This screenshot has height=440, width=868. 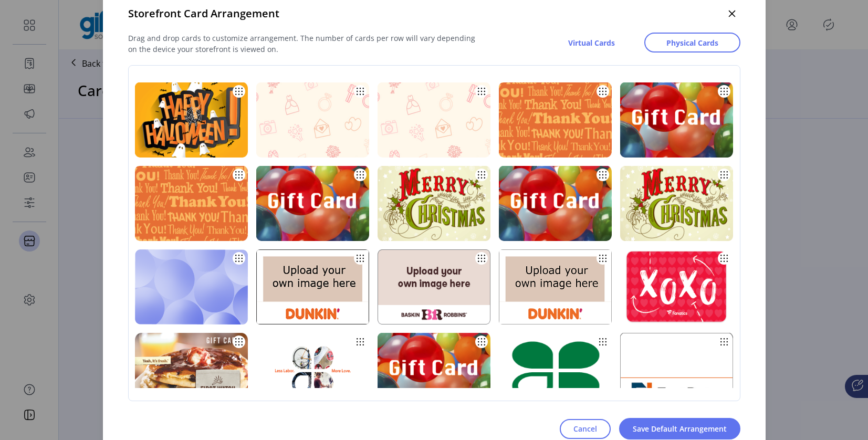 I want to click on img: https://tw-media-test.wgiftcard.com/giftcard/private/605/thumbs/clover-banner.jpg, so click(x=312, y=370).